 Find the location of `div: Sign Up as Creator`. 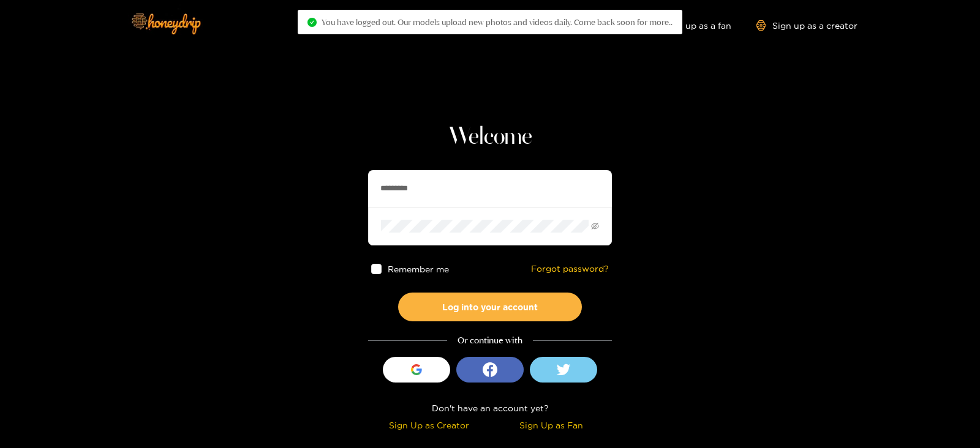

div: Sign Up as Creator is located at coordinates (429, 425).